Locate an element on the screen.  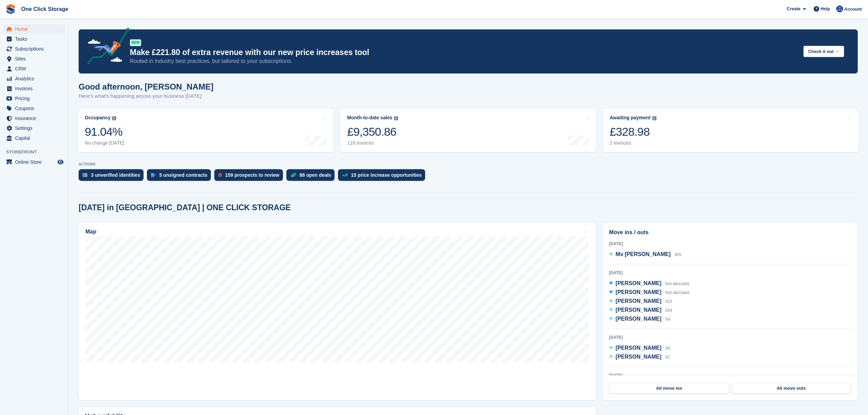
span: Account is located at coordinates (853, 9).